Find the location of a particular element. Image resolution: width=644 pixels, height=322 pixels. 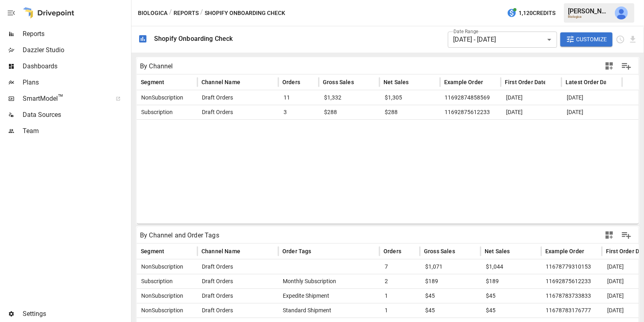

button: Biologica is located at coordinates (153, 13).